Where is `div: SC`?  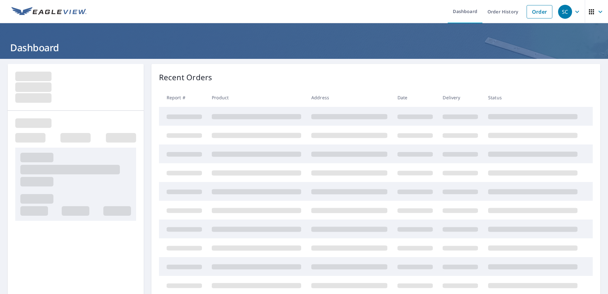 div: SC is located at coordinates (565, 12).